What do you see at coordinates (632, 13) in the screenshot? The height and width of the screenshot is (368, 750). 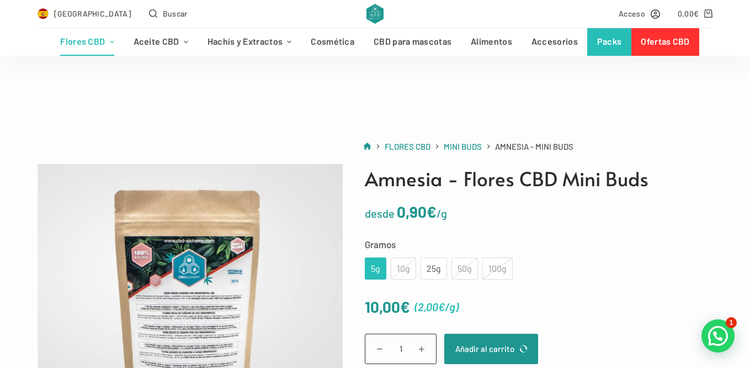 I see `span: Acceso` at bounding box center [632, 13].